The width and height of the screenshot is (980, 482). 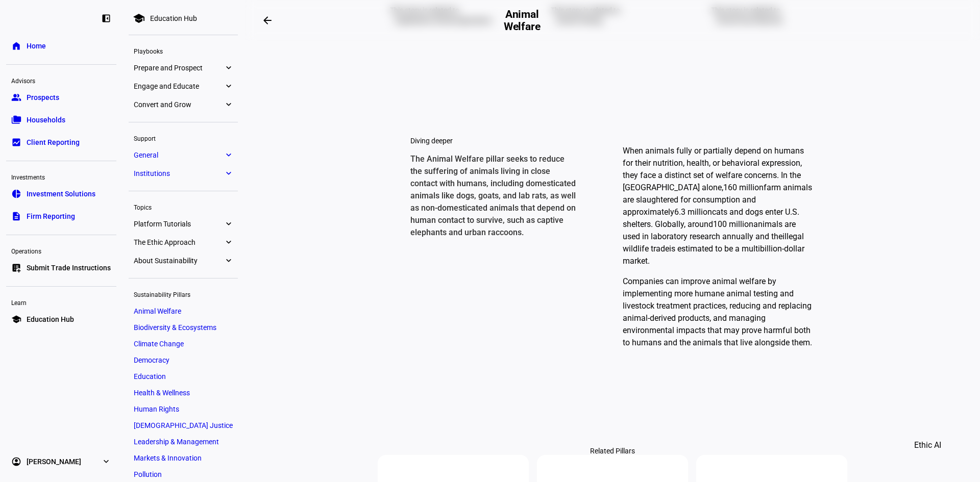 What do you see at coordinates (61, 97) in the screenshot?
I see `a: groupProspects` at bounding box center [61, 97].